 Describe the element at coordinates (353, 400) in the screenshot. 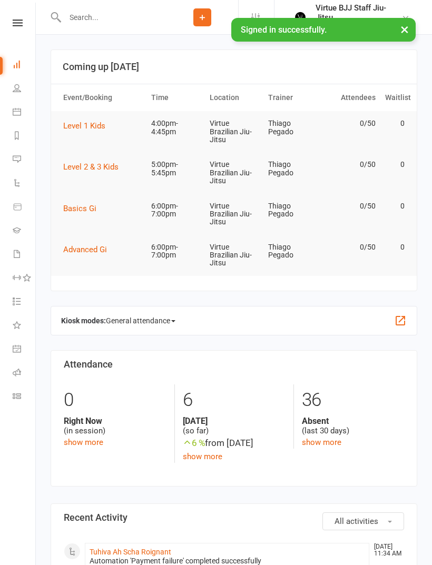

I see `div: 36` at that location.